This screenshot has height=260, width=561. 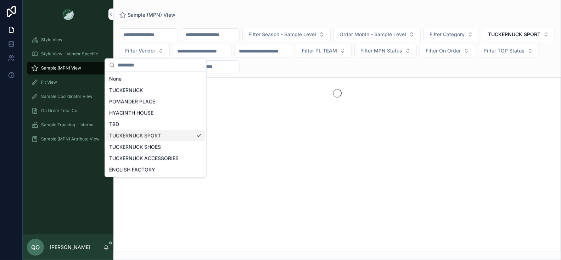 What do you see at coordinates (68, 54) in the screenshot?
I see `a: Style View - Vendor Specific` at bounding box center [68, 54].